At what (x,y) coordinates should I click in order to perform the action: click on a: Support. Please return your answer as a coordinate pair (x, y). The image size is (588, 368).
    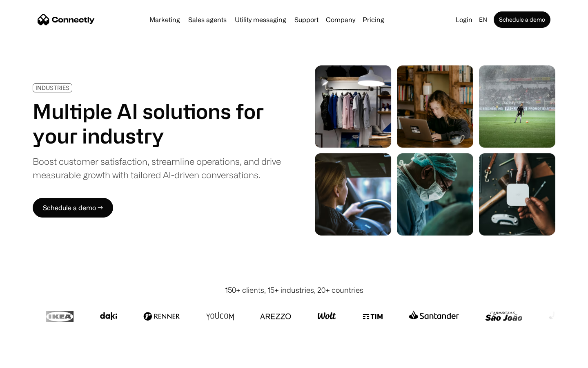
    Looking at the image, I should click on (306, 19).